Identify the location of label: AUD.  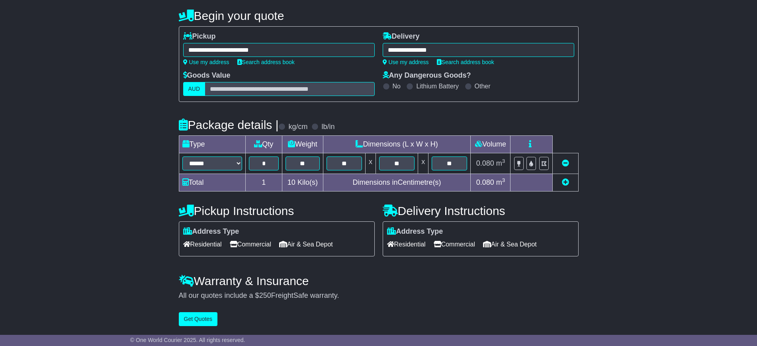
(194, 89).